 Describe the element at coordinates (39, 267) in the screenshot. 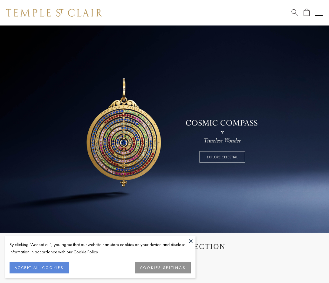

I see `button: ACCEPT ALL COOKIES` at that location.